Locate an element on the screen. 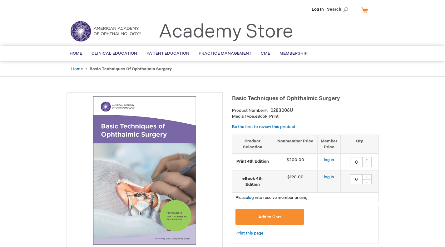  th: Nonmember Price is located at coordinates (295, 144).